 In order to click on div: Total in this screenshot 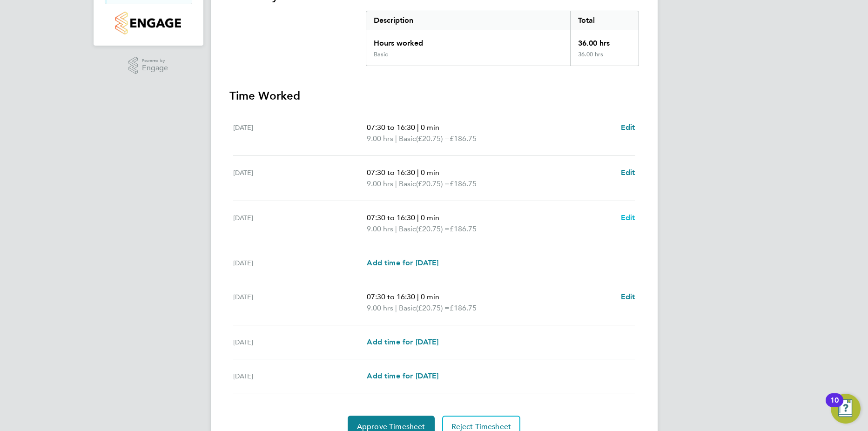, I will do `click(604, 20)`.